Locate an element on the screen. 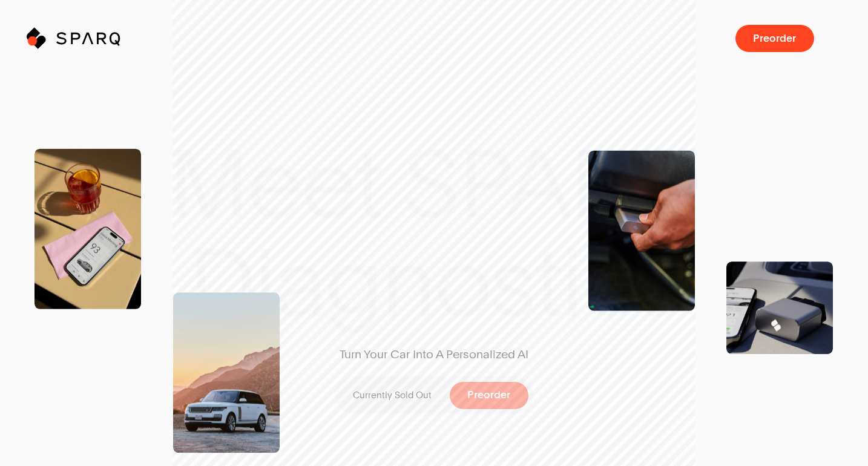 Image resolution: width=868 pixels, height=466 pixels. span: Turn Your Car Into A Personalized AI is located at coordinates (434, 355).